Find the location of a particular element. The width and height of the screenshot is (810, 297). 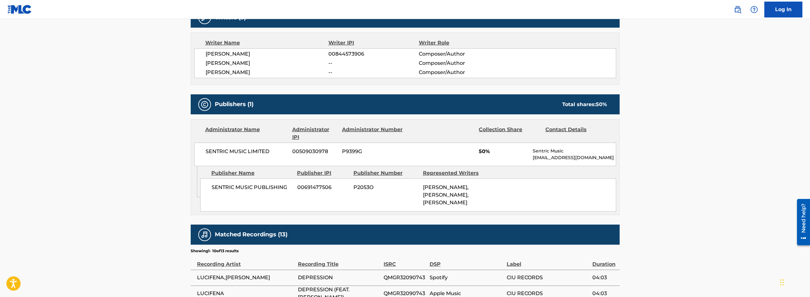

div: Drag is located at coordinates (782, 282).